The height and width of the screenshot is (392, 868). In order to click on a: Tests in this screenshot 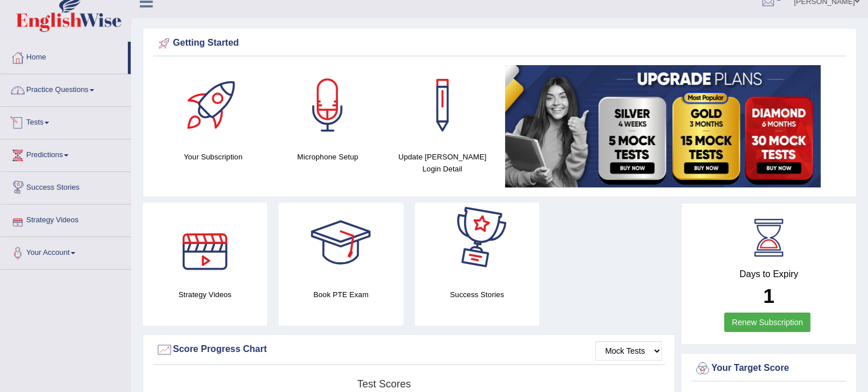, I will do `click(65, 121)`.